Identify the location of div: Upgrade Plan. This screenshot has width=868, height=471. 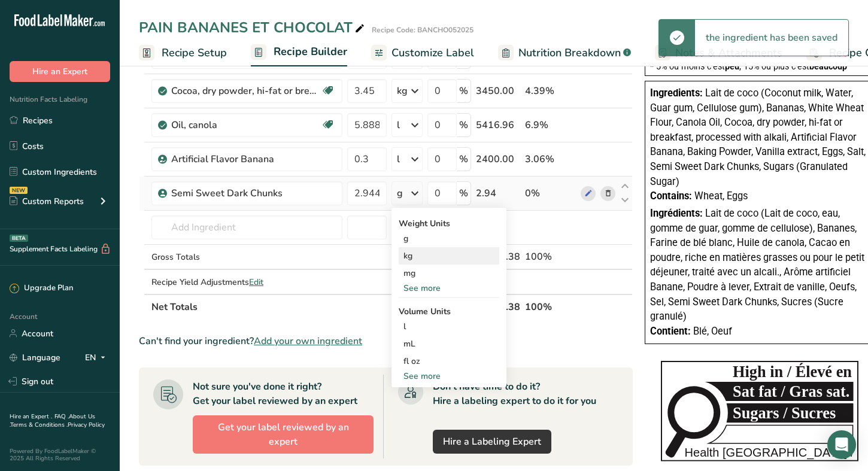
(41, 289).